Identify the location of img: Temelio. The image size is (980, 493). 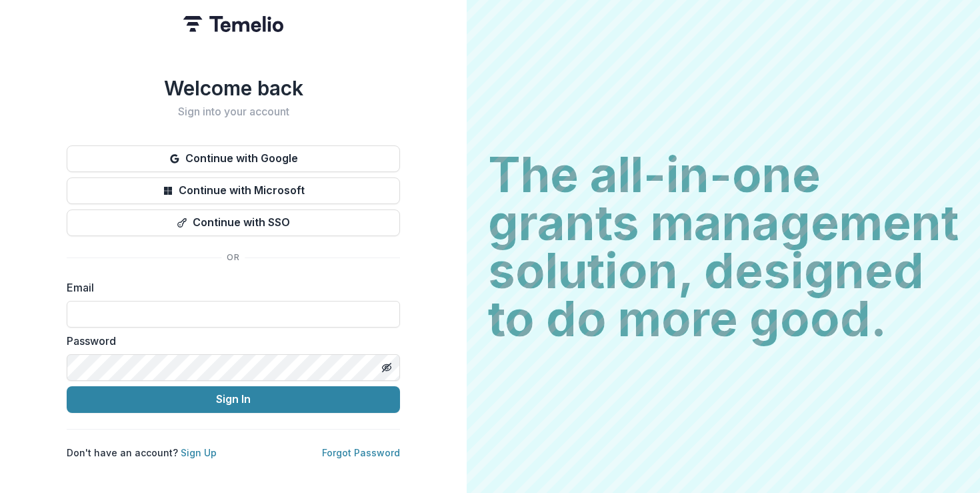
(234, 24).